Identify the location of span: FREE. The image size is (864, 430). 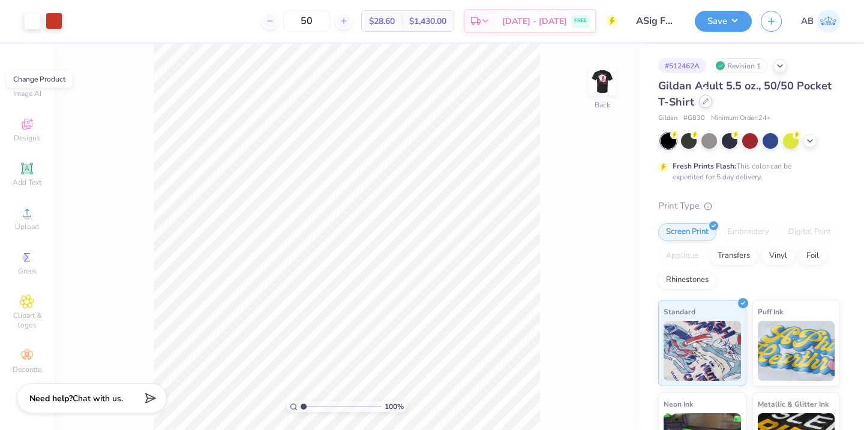
(581, 21).